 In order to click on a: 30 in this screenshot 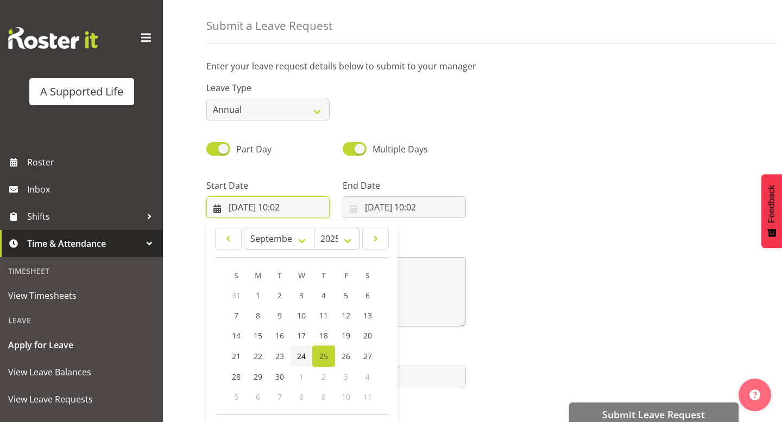, I will do `click(280, 377)`.